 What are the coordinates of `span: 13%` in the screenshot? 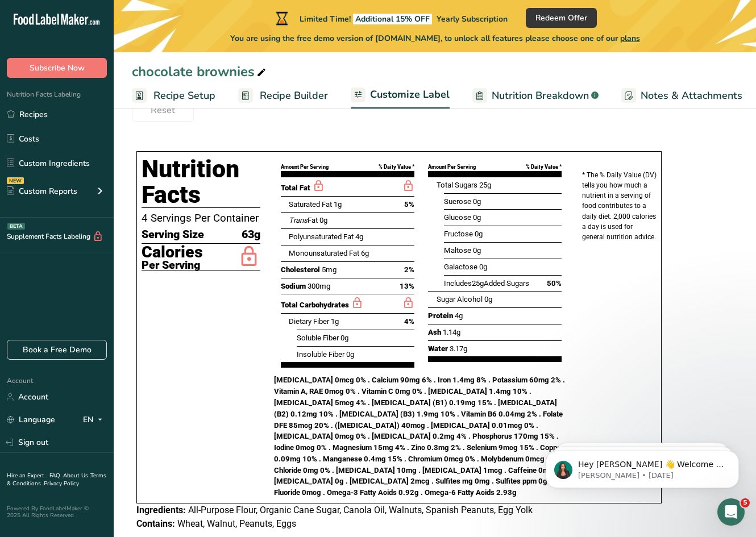 It's located at (407, 286).